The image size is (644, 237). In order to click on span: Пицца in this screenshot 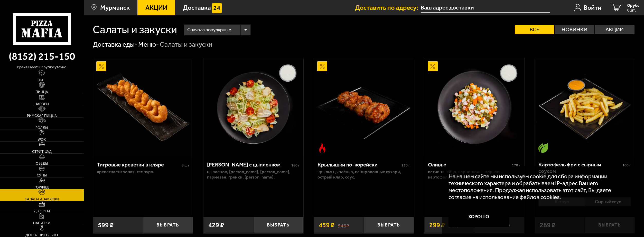, I will do `click(42, 92)`.